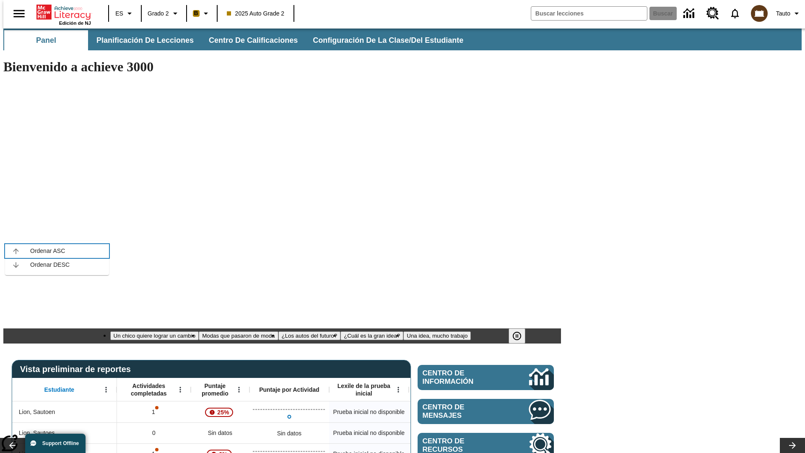 The image size is (805, 453). What do you see at coordinates (154, 433) in the screenshot?
I see `span: 0` at bounding box center [154, 433].